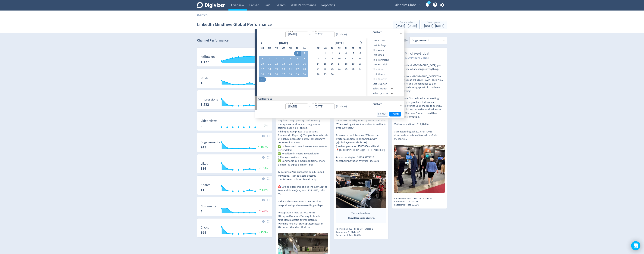  I want to click on div: Clicks, so click(415, 202).